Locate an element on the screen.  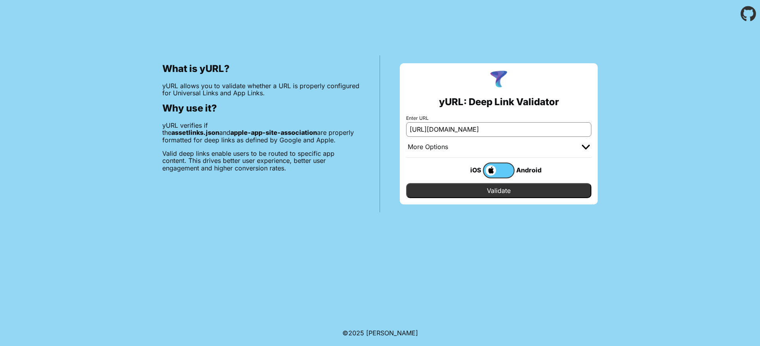
p: yURL verifies if the and are properly formatted for deep links as defined by Google and Apple. is located at coordinates (261, 133).